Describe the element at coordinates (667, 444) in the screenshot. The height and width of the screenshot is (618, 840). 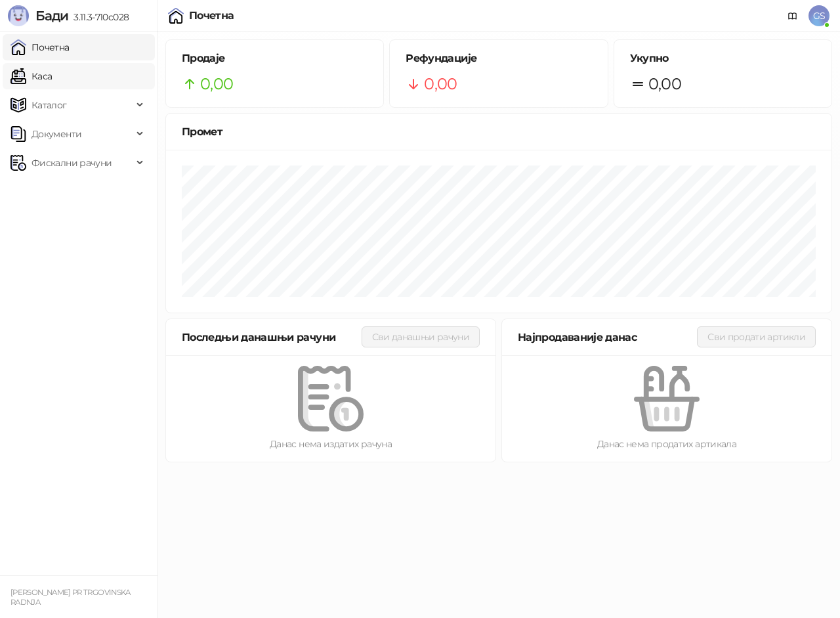
I see `div: Данас нема продатих артикала` at that location.